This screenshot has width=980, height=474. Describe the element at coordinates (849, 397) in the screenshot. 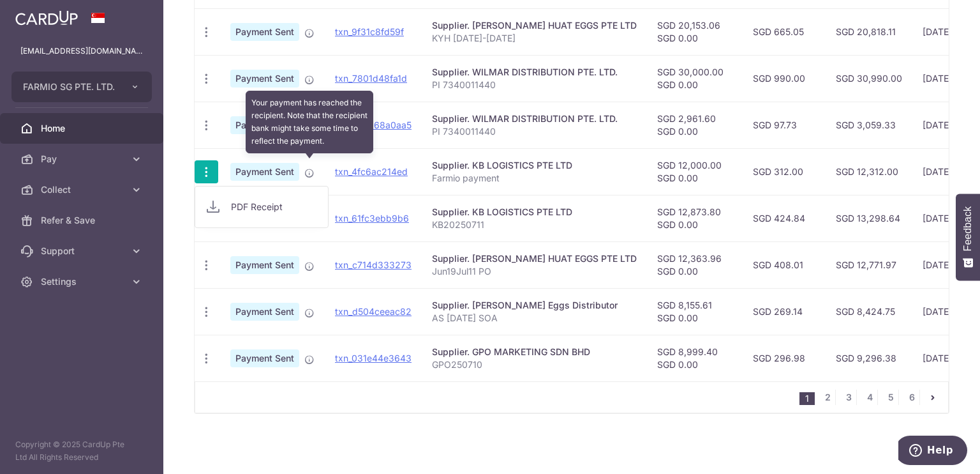

I see `a: 3` at that location.